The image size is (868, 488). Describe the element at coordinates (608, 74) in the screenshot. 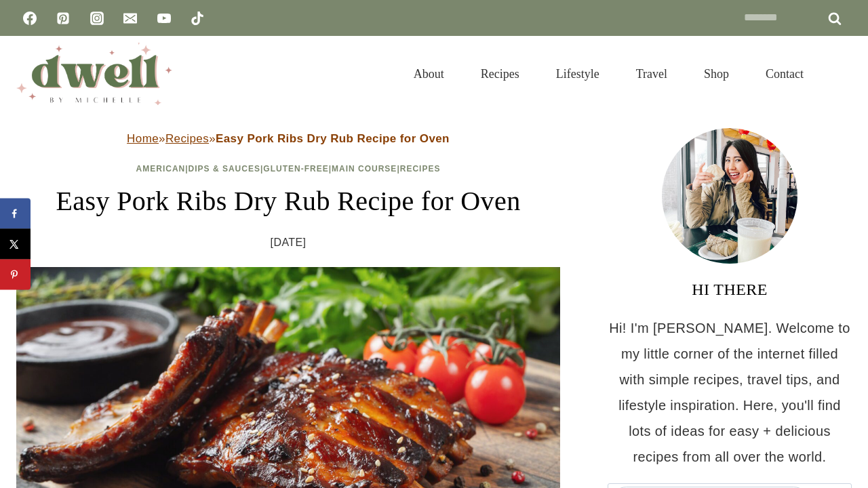

I see `nav: Primary Navigation` at that location.